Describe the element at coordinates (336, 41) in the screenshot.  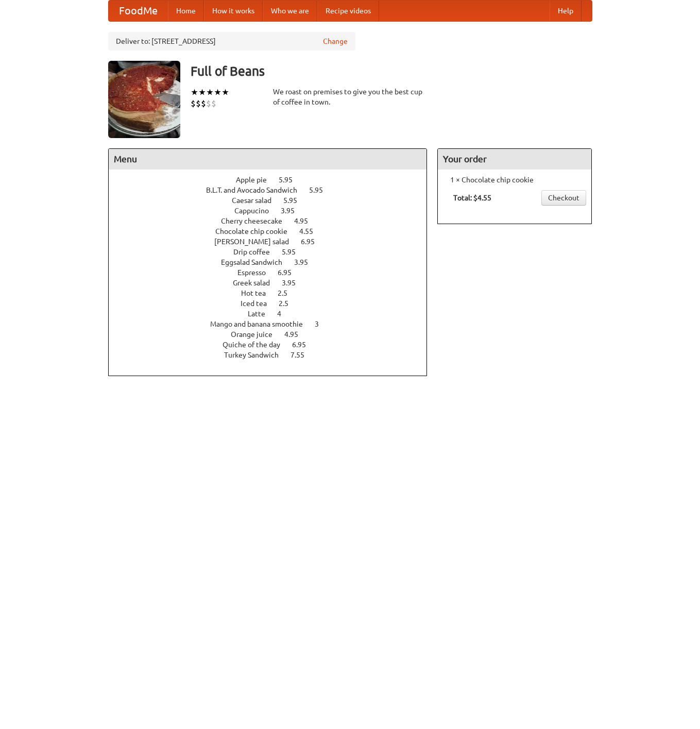
I see `a: Change` at that location.